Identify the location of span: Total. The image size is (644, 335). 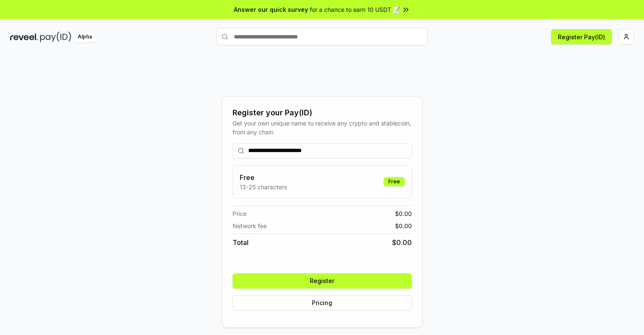
(240, 242).